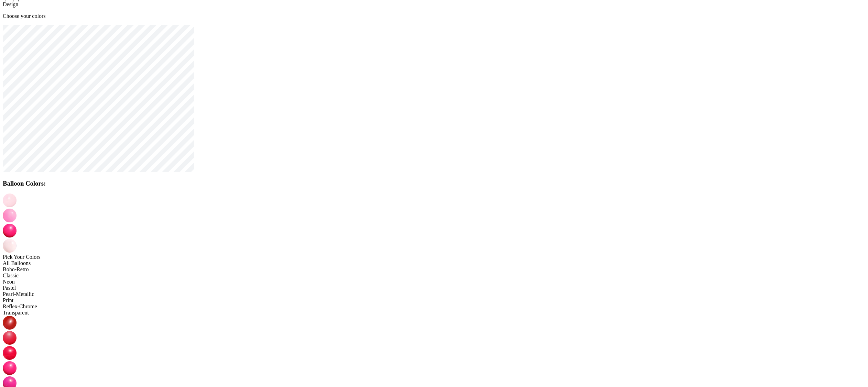  What do you see at coordinates (434, 270) in the screenshot?
I see `div: Boho-Retro` at bounding box center [434, 270].